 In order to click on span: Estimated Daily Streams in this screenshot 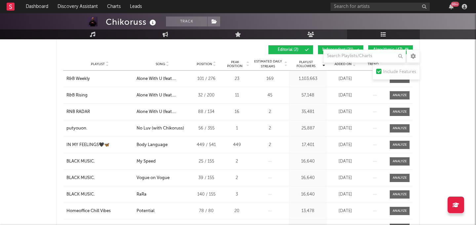, I will do `click(268, 64)`.